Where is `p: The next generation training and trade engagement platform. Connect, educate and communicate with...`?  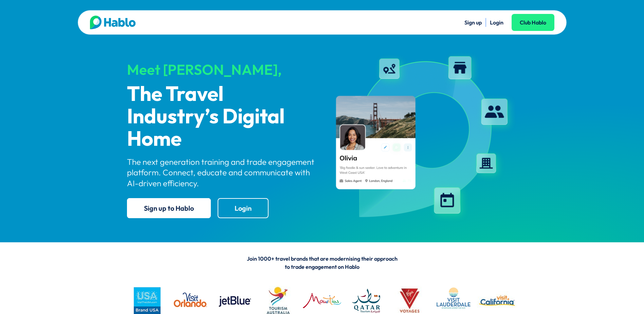
p: The next generation training and trade engagement platform. Connect, educate and communicate with... is located at coordinates (222, 172).